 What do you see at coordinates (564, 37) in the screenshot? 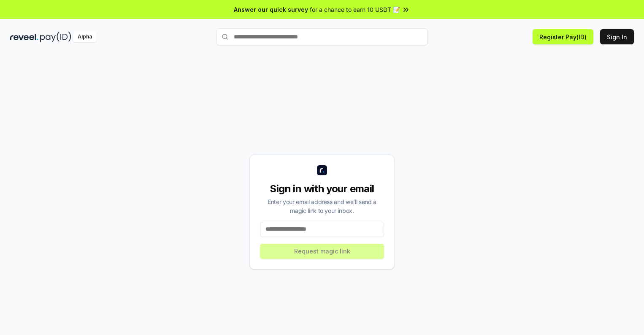
I see `button: Register Pay(ID)` at bounding box center [564, 37].